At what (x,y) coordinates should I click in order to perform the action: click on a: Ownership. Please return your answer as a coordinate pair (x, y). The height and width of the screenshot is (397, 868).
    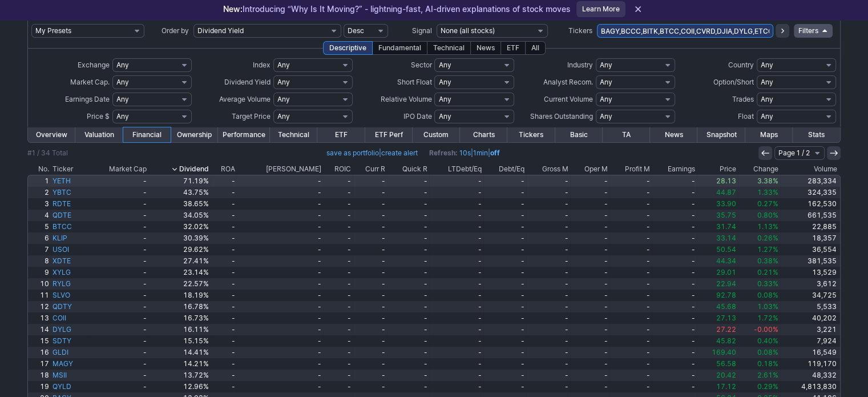
    Looking at the image, I should click on (194, 135).